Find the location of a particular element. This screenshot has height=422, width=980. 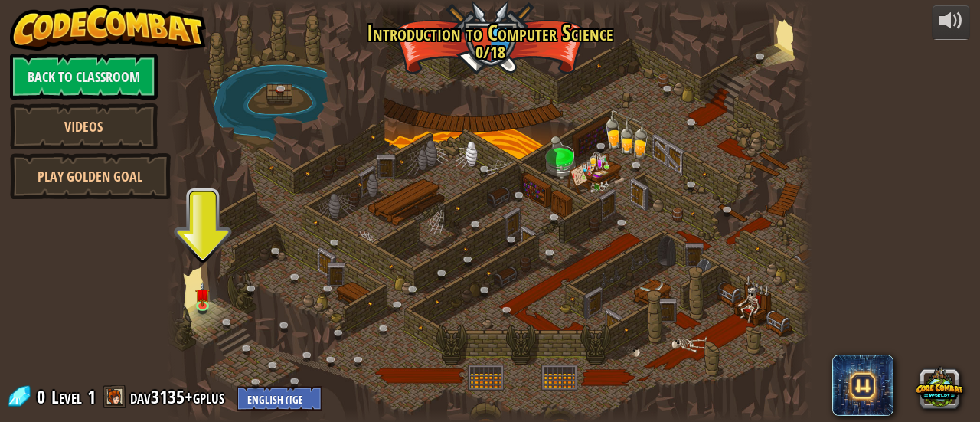

a: Play Golden Goal is located at coordinates (91, 176).